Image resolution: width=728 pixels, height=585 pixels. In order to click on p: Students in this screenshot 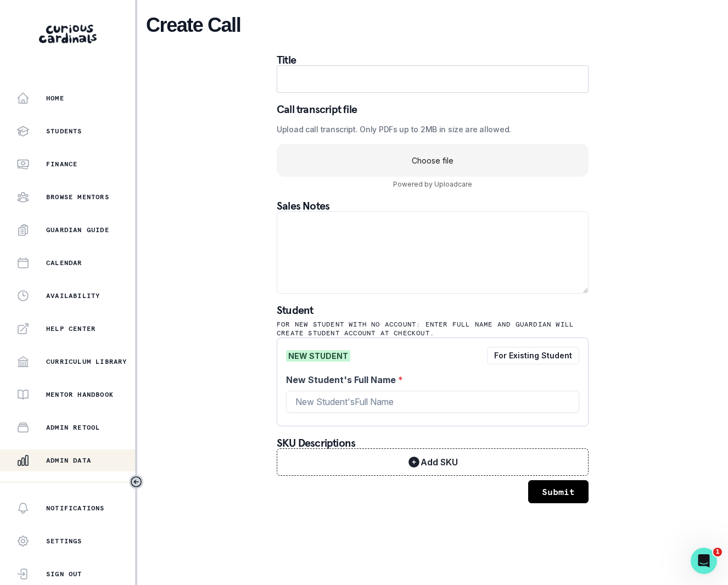, I will do `click(64, 131)`.